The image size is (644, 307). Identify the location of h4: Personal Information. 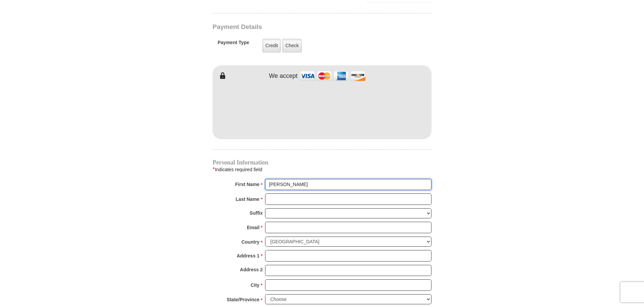
(322, 162).